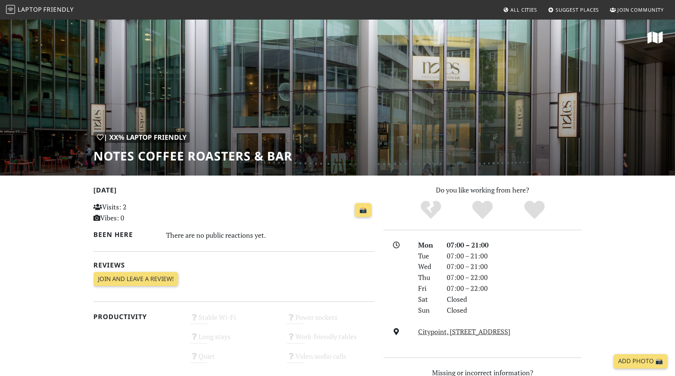 The height and width of the screenshot is (376, 675). I want to click on div: Yes, so click(483, 210).